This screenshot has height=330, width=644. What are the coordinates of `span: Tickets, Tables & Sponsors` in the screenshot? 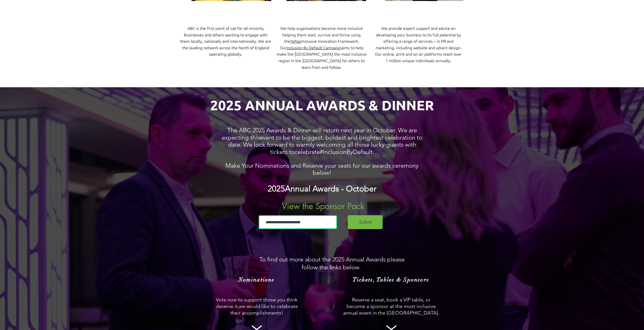 It's located at (391, 279).